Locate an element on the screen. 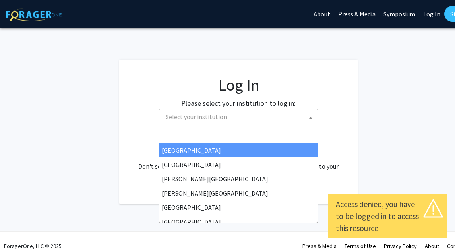  a: Press & Media is located at coordinates (319, 246).